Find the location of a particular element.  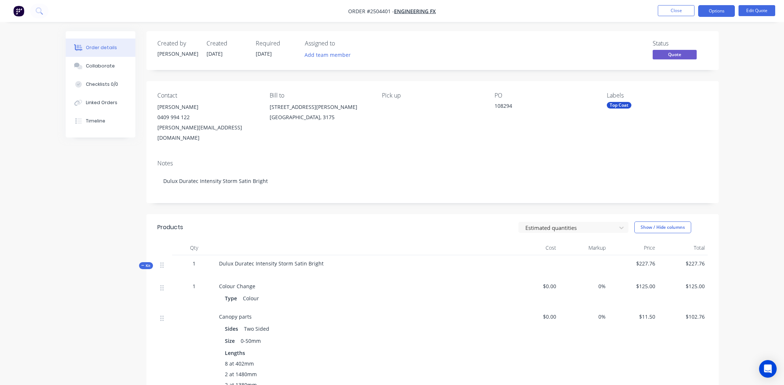

button: Close is located at coordinates (676, 11).